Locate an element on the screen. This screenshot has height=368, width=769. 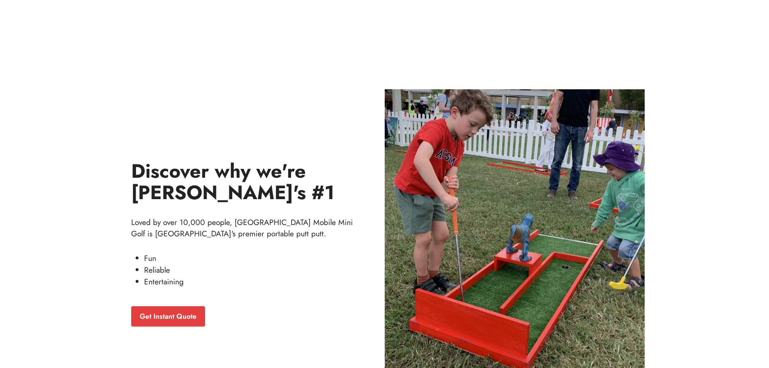
a: Get Instant Quote is located at coordinates (168, 316).